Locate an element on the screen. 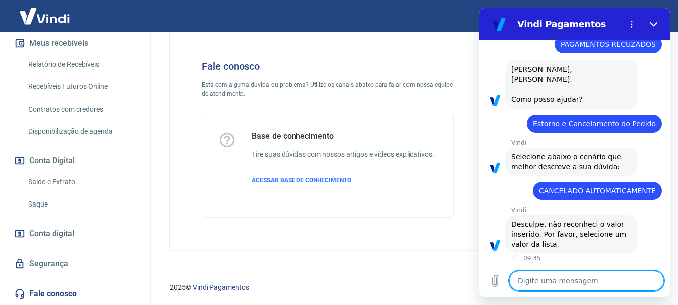  a: Contratos com credores is located at coordinates (81, 109).